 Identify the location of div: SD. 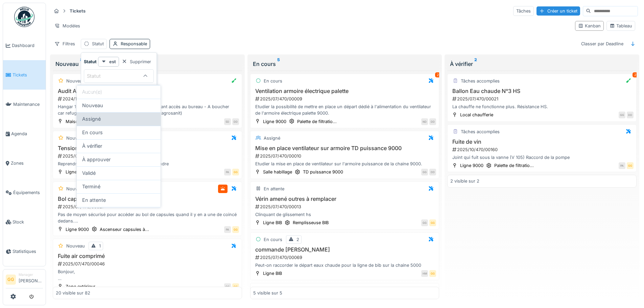
(227, 122).